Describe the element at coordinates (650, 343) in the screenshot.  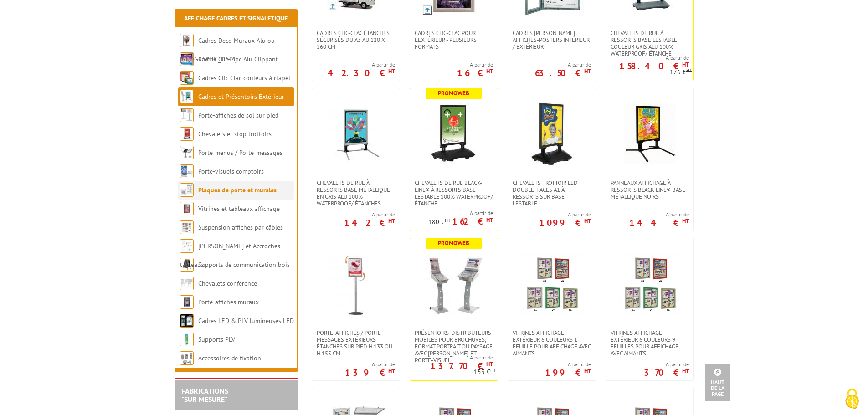
I see `a: Vitrines affichage extérieur 6 couleurs 9 feuilles pour affichage avec aimants` at that location.